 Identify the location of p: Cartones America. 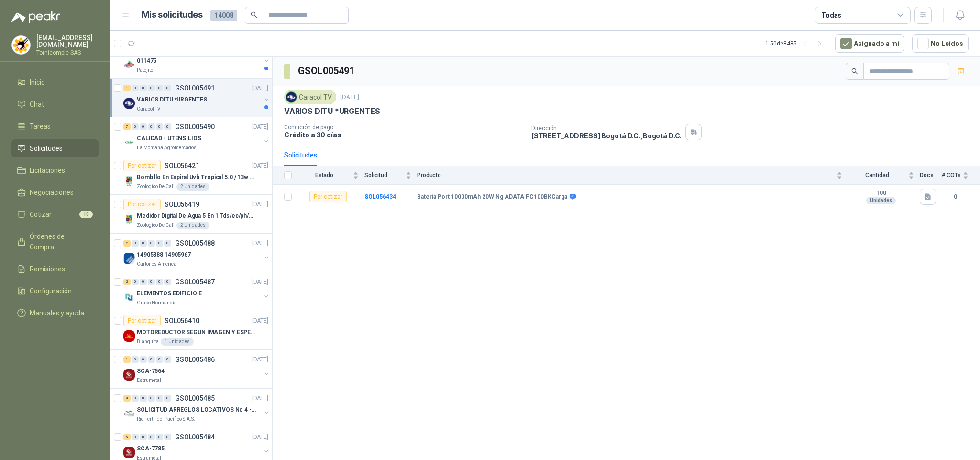
(157, 264).